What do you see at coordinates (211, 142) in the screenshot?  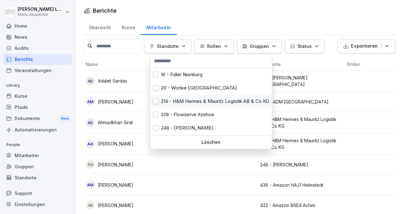 I see `p: Löschen` at bounding box center [211, 142].